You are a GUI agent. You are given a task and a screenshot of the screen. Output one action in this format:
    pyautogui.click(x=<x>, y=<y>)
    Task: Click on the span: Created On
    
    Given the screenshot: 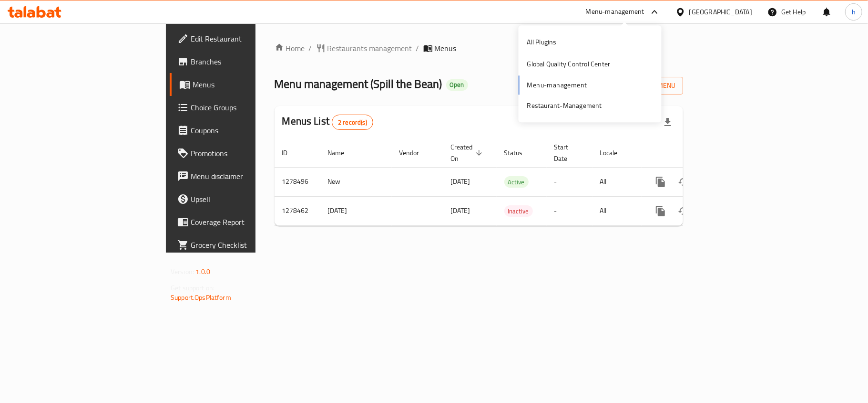 What is the action you would take?
    pyautogui.click(x=468, y=153)
    